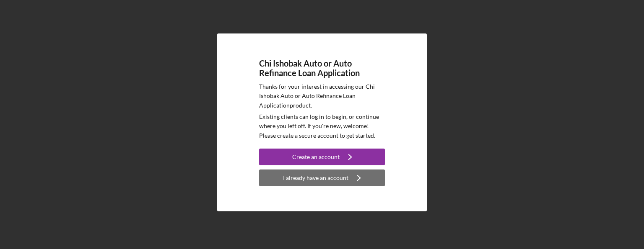 This screenshot has height=249, width=644. Describe the element at coordinates (322, 158) in the screenshot. I see `a: Create an account` at that location.